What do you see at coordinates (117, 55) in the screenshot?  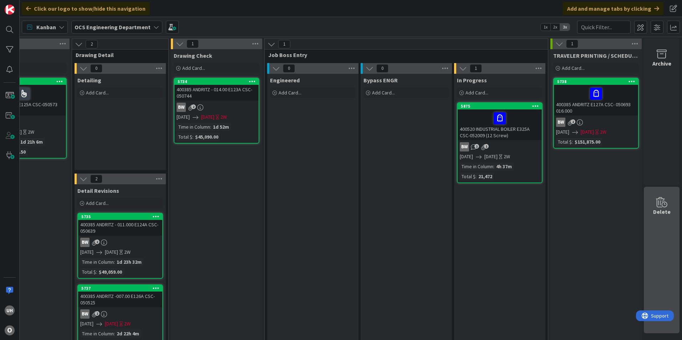 I see `span: Drawing Detail` at bounding box center [117, 55].